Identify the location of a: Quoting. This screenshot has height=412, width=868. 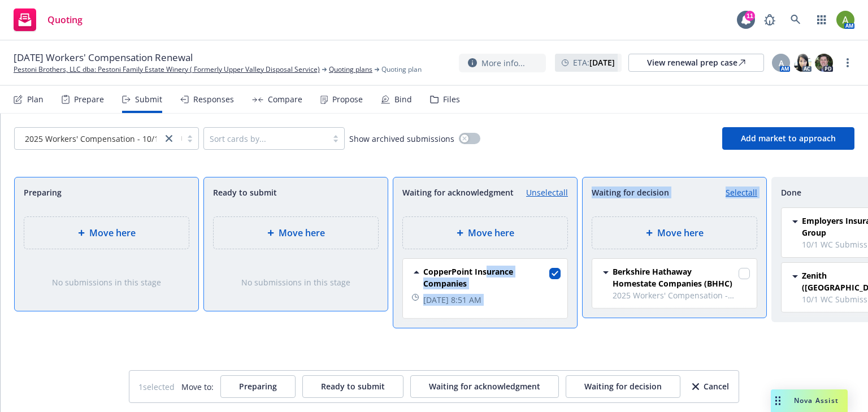
(48, 20).